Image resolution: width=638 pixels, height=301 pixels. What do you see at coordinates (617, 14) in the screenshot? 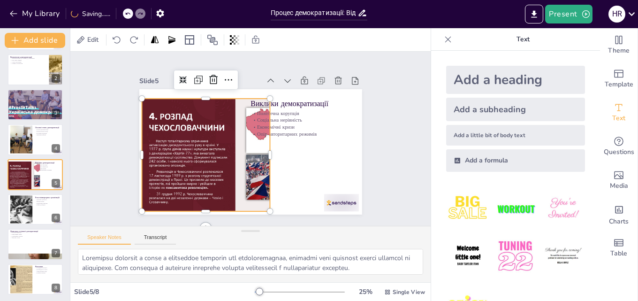
I see `div: Н R` at bounding box center [617, 14].